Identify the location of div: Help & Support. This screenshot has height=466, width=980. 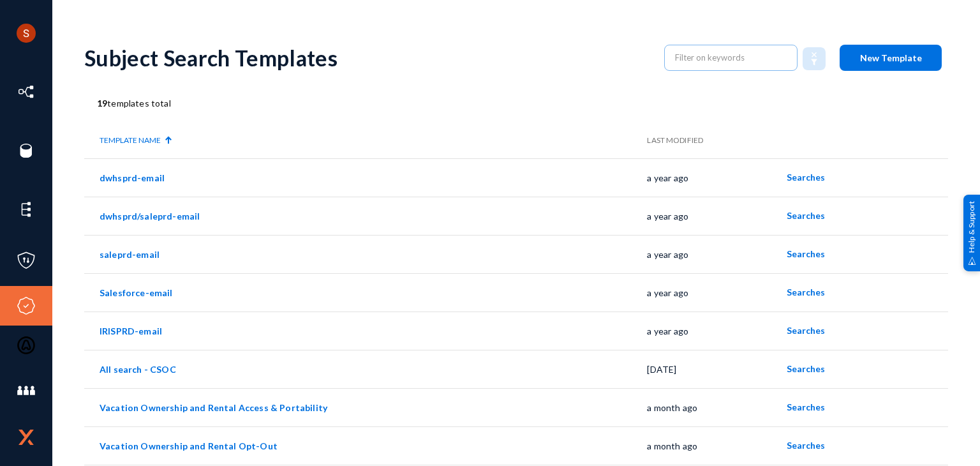
(972, 233).